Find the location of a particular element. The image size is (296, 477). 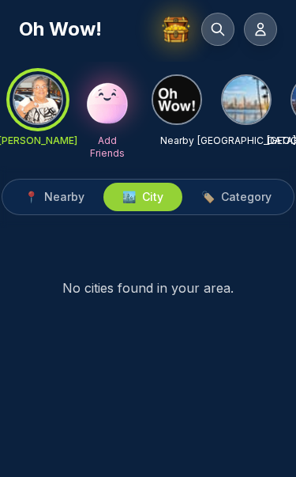

img: San Diego is located at coordinates (247, 100).